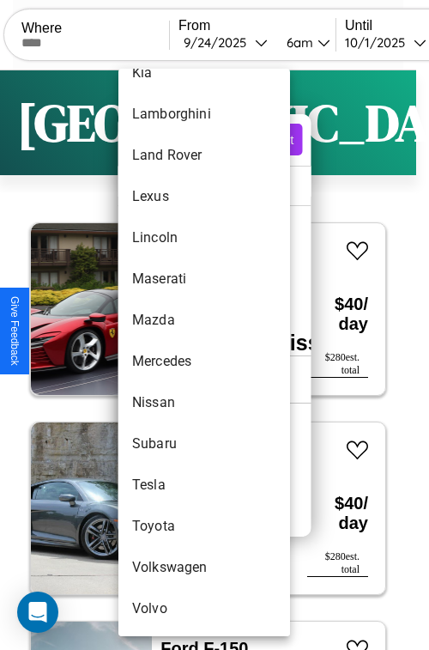 This screenshot has width=429, height=650. Describe the element at coordinates (204, 362) in the screenshot. I see `li: Mercedes` at that location.